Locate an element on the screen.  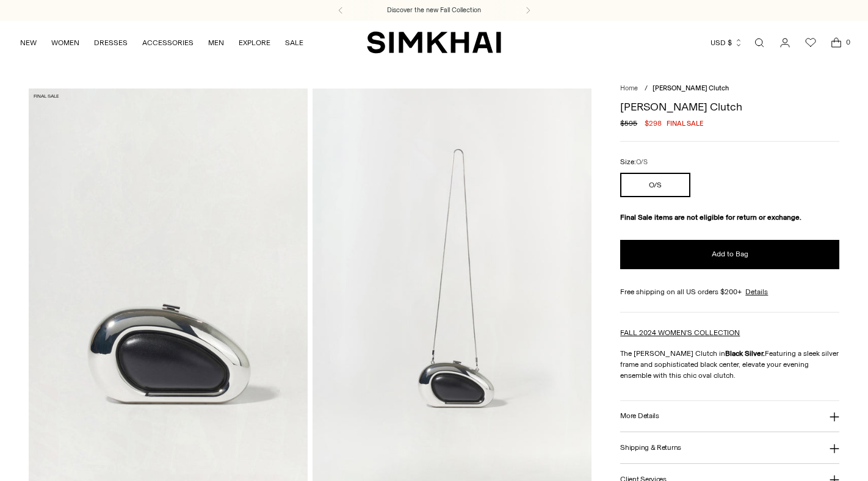
a: ACCESSORIES is located at coordinates (168, 43).